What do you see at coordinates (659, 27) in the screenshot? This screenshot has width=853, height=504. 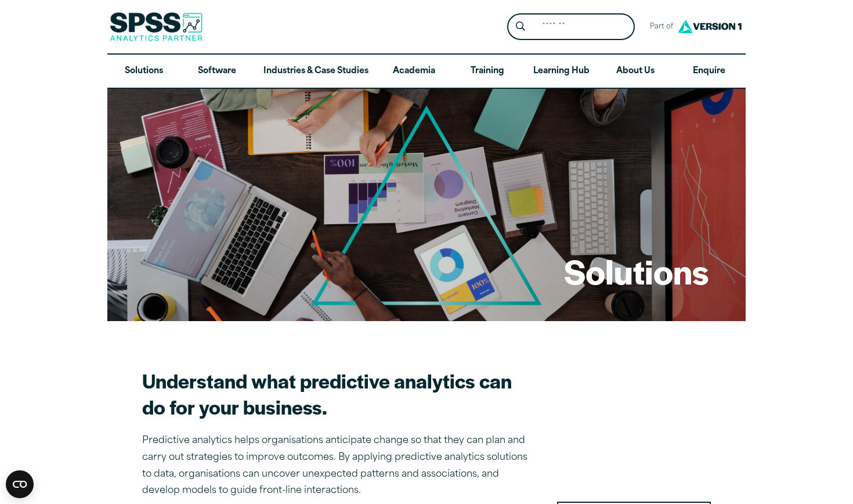 I see `span: Part of` at bounding box center [659, 27].